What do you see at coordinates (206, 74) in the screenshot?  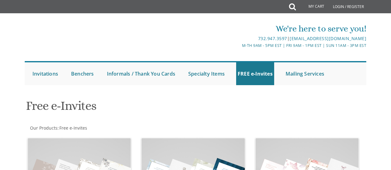 I see `a: Specialty Items` at bounding box center [206, 74].